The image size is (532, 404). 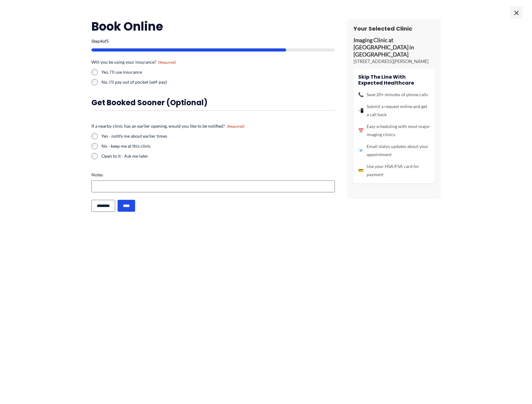 I want to click on h3: Your Selected Clinic, so click(x=394, y=28).